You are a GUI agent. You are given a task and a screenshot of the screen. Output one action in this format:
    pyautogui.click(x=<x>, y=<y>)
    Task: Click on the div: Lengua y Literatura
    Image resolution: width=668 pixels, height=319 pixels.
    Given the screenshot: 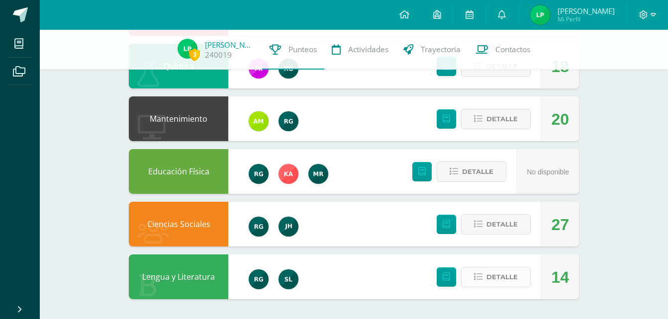 What is the action you would take?
    pyautogui.click(x=178, y=277)
    